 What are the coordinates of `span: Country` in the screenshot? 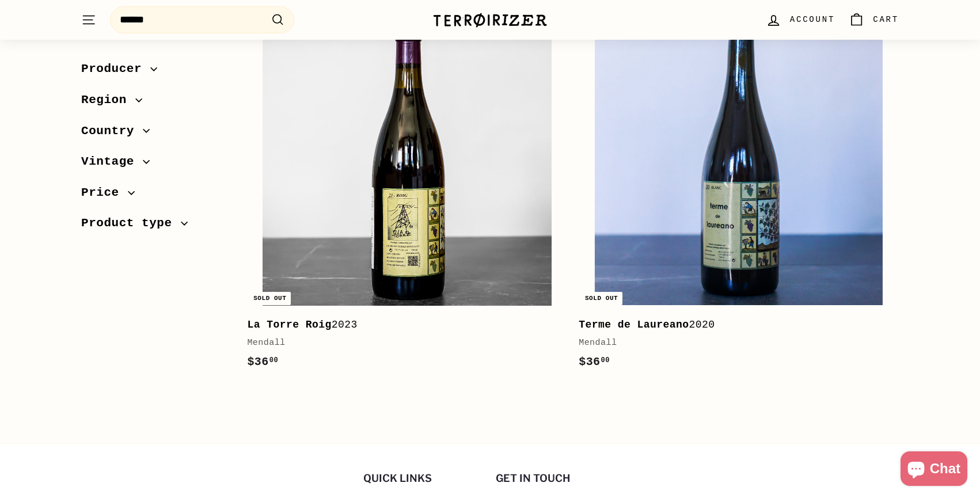 It's located at (112, 131).